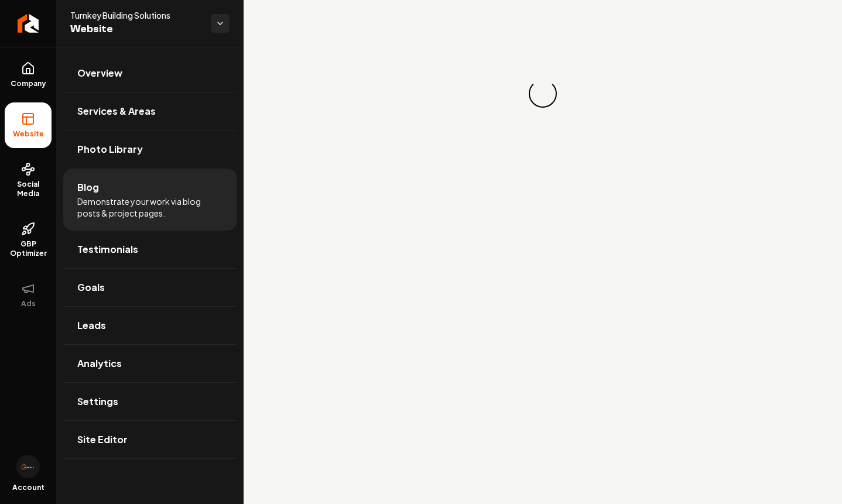 The width and height of the screenshot is (842, 504). I want to click on a: Services & Areas, so click(150, 111).